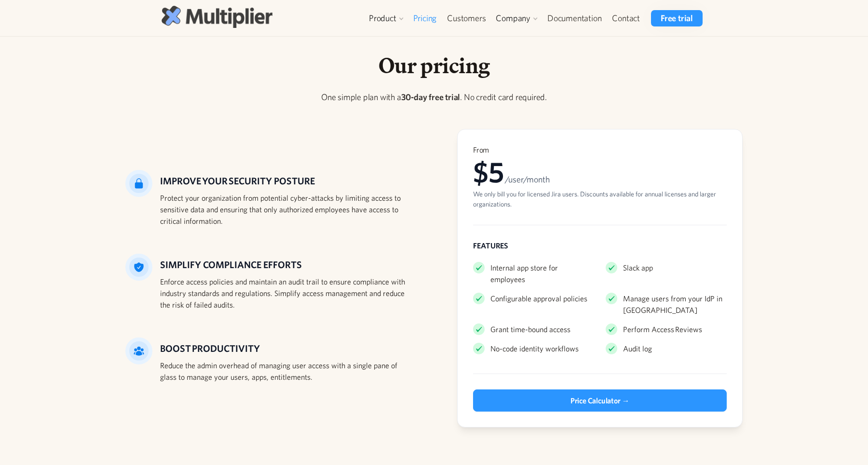 Image resolution: width=868 pixels, height=465 pixels. I want to click on div: FEATURES, so click(599, 246).